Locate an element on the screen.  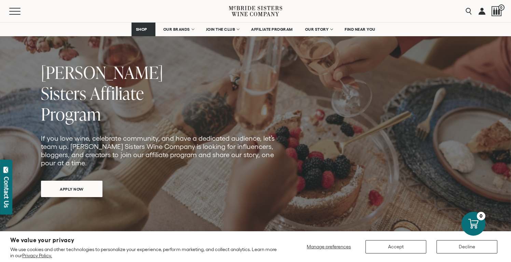
button: Manage preferences is located at coordinates (329, 247).